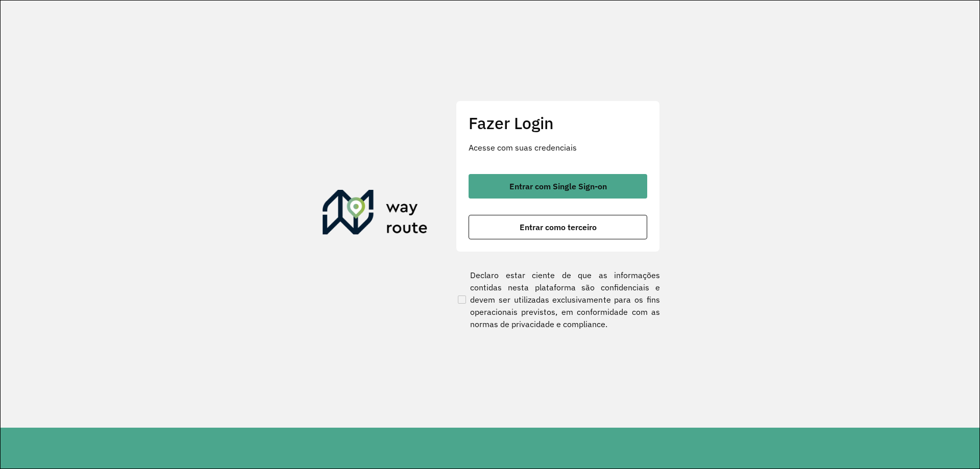 The width and height of the screenshot is (980, 469). I want to click on img: Roteirizador AmbevTech, so click(375, 214).